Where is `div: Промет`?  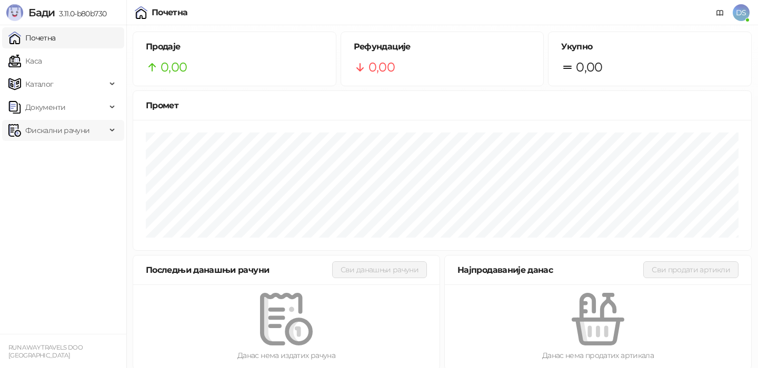
div: Промет is located at coordinates (442, 105).